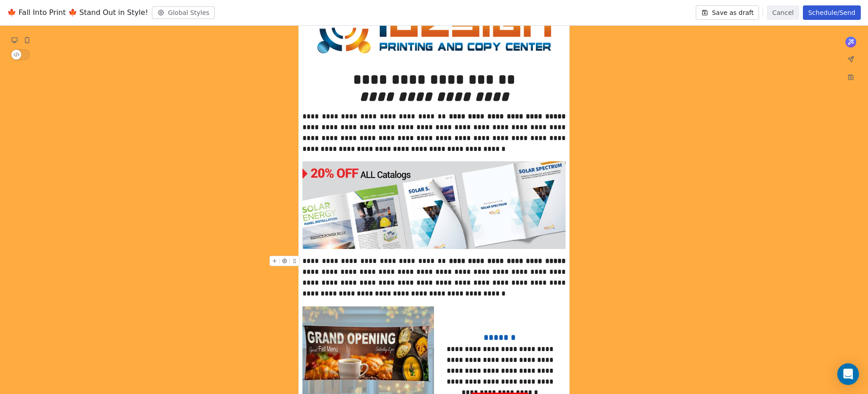  Describe the element at coordinates (832, 12) in the screenshot. I see `button: Schedule/Send` at that location.